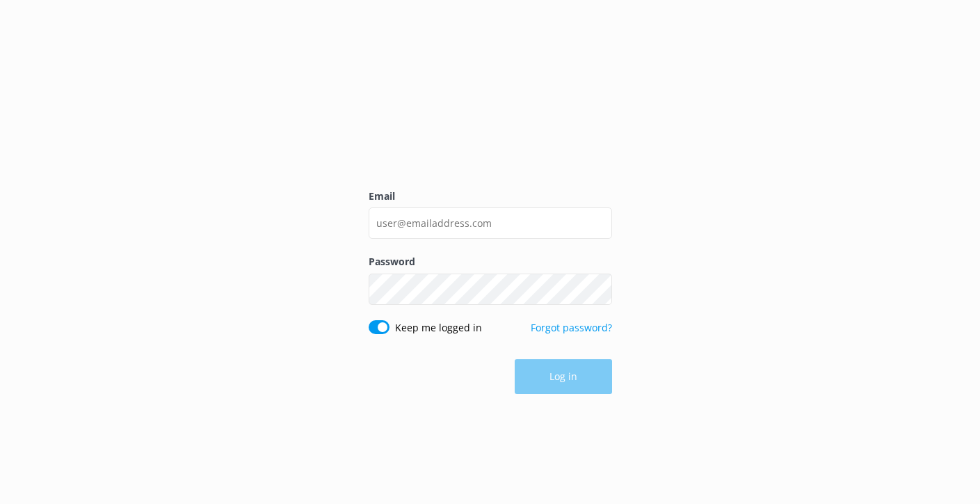 This screenshot has height=504, width=980. What do you see at coordinates (571, 327) in the screenshot?
I see `a: Forgot password?` at bounding box center [571, 327].